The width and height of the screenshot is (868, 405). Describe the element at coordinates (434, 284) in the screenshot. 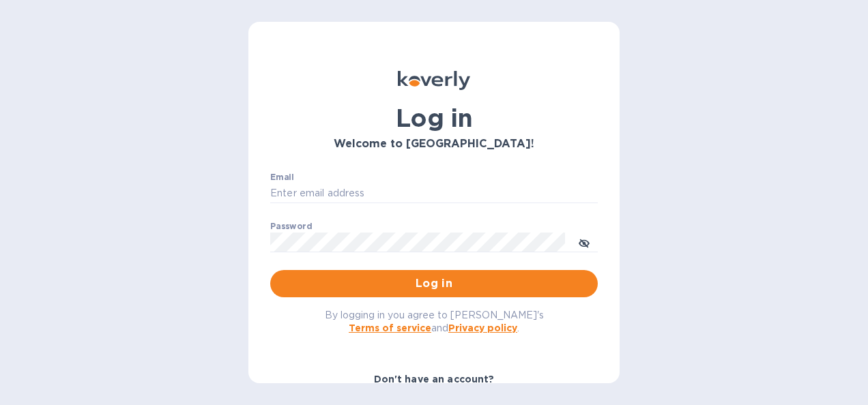

I see `button: Log in` at that location.